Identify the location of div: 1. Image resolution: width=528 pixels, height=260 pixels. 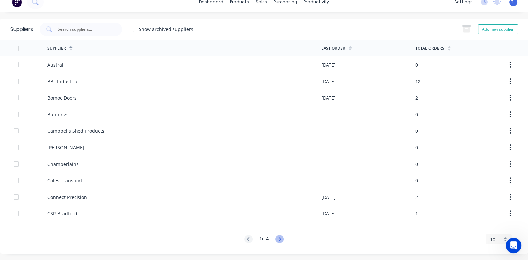
(417, 213).